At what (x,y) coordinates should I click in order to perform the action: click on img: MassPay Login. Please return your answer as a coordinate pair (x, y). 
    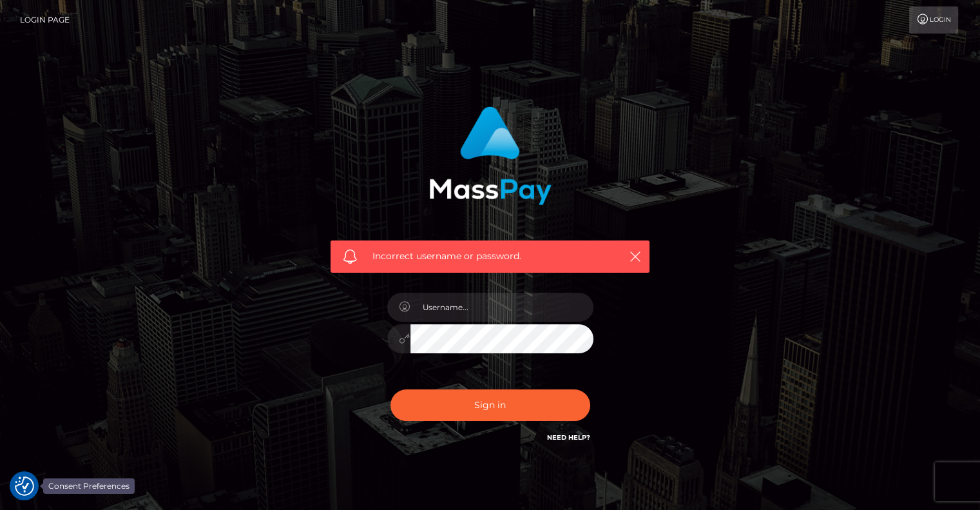
    Looking at the image, I should click on (490, 155).